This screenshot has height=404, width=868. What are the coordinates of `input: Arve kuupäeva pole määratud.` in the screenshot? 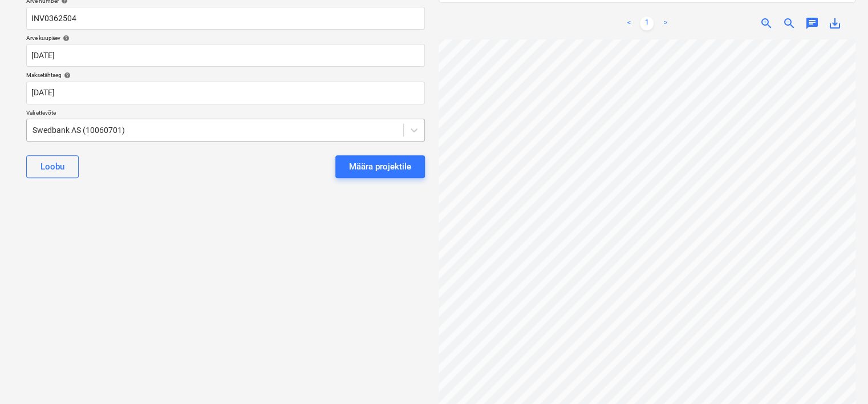 It's located at (225, 56).